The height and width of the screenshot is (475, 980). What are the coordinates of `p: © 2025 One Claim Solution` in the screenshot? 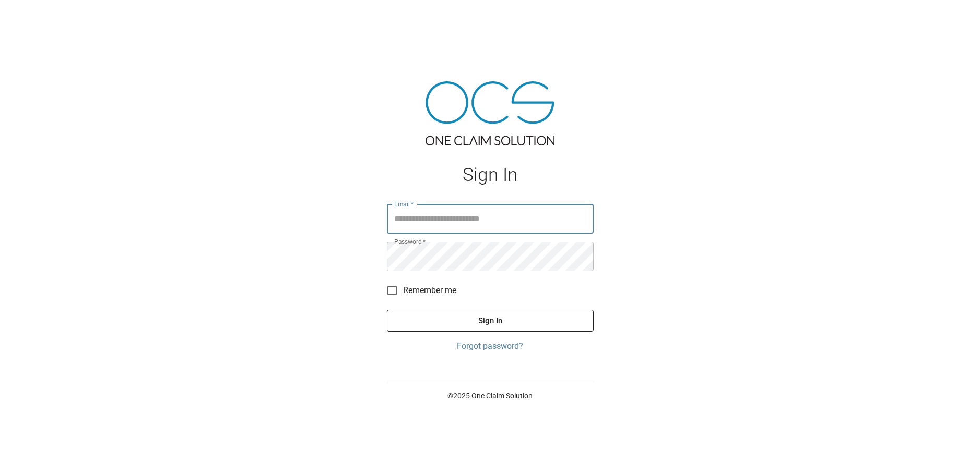 It's located at (490, 396).